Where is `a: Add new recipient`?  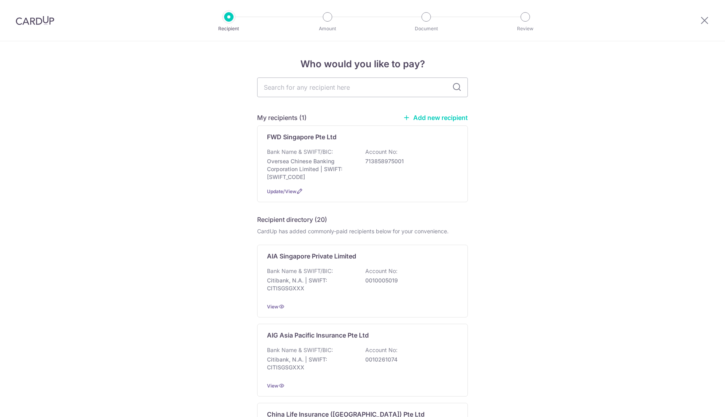 a: Add new recipient is located at coordinates (435, 118).